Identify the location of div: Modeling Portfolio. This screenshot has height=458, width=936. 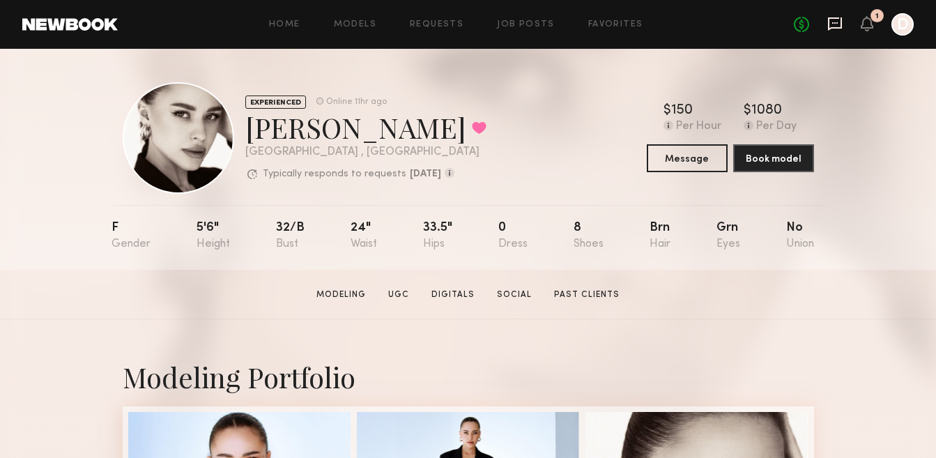
(468, 376).